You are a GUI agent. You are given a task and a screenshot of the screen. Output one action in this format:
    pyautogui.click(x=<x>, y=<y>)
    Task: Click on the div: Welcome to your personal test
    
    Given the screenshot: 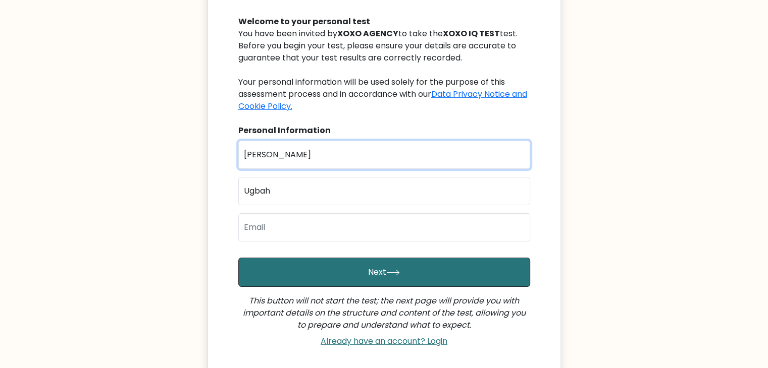 What is the action you would take?
    pyautogui.click(x=384, y=22)
    